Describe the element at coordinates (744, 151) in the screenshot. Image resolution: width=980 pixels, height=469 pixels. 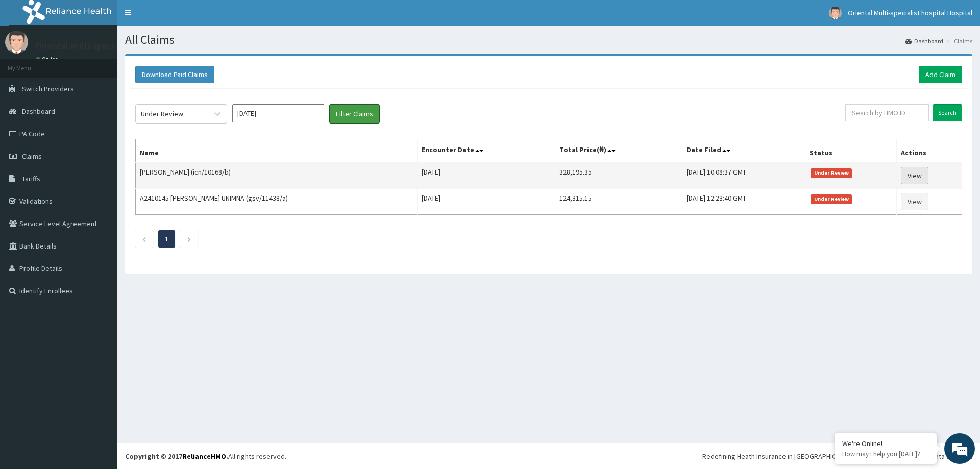
I see `th: Date Filed` at that location.